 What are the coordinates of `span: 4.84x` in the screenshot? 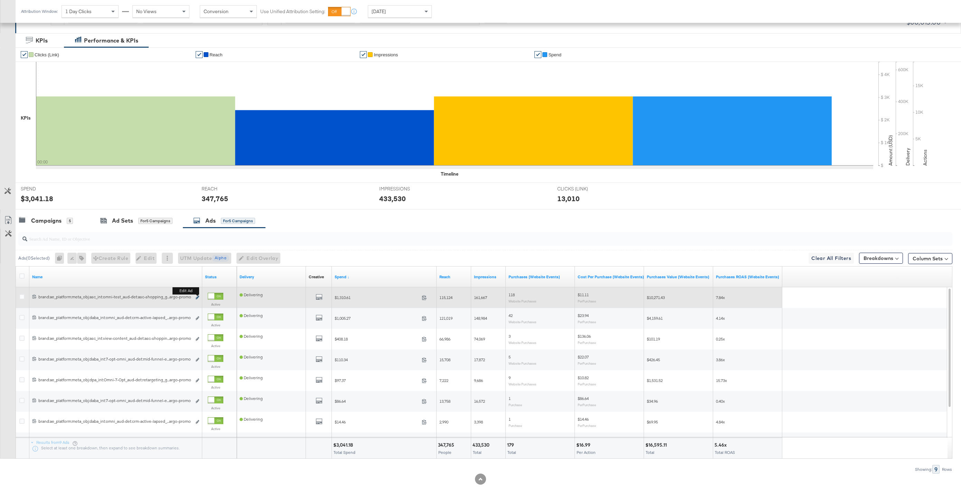 It's located at (721, 422).